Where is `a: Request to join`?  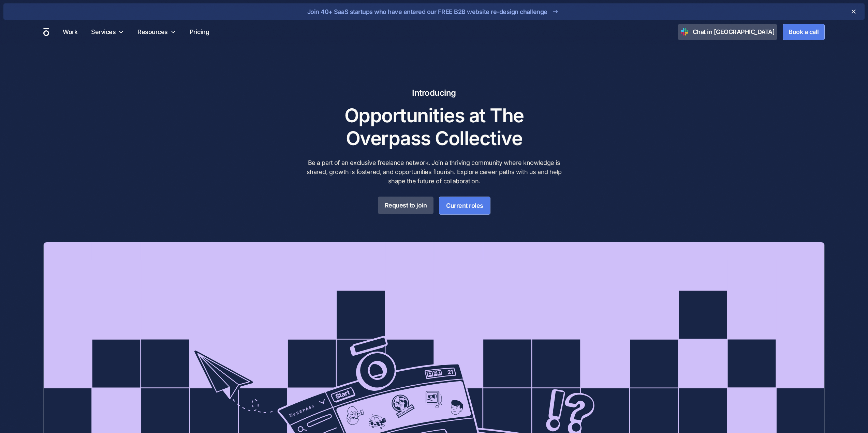
a: Request to join is located at coordinates (406, 205).